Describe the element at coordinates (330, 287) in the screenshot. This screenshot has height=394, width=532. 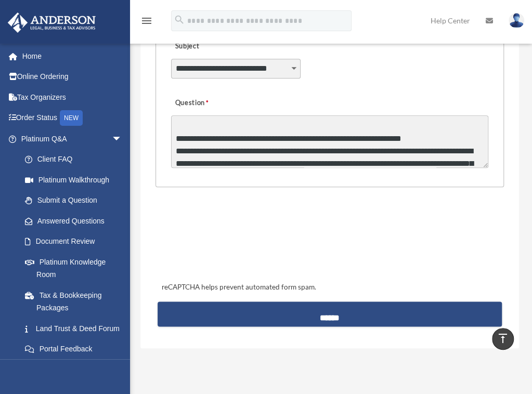
I see `div: reCAPTCHA helps prevent automated form spam.` at that location.